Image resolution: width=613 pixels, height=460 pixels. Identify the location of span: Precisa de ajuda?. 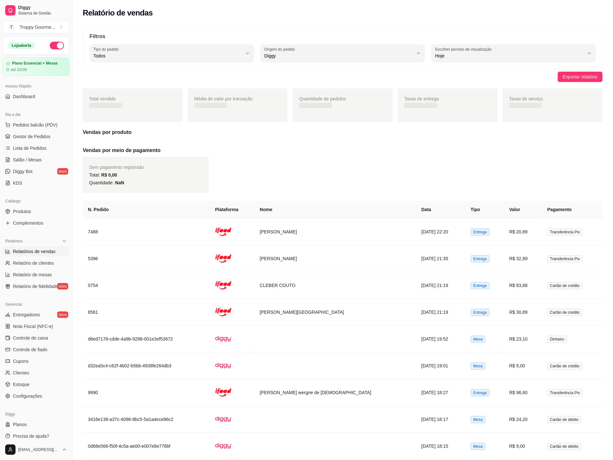
(31, 436).